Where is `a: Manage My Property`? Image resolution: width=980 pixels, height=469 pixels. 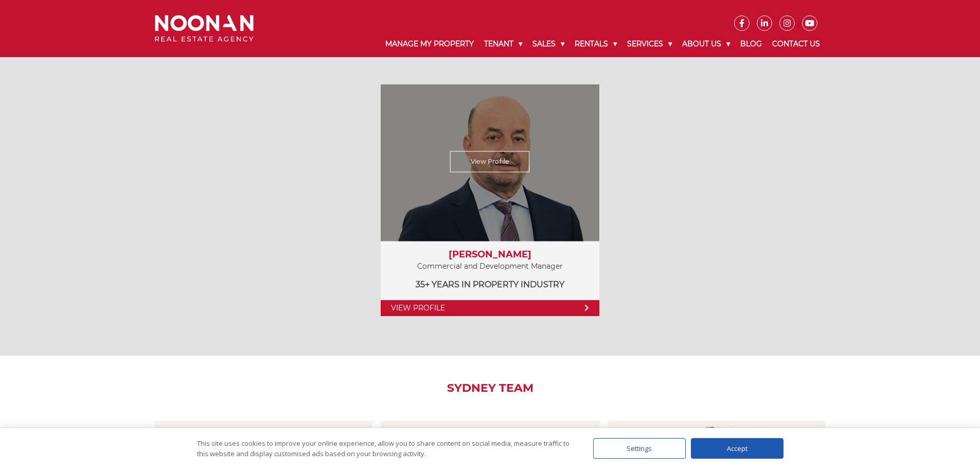 a: Manage My Property is located at coordinates (430, 43).